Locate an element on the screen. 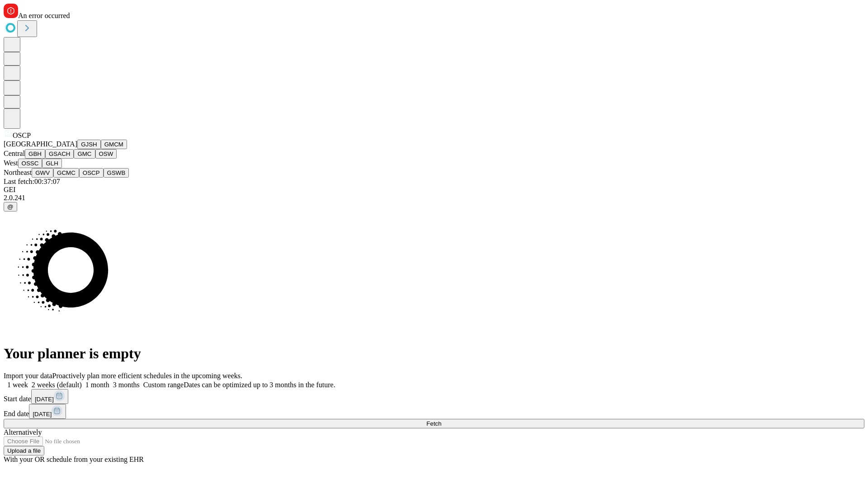  span: OSCP is located at coordinates (22, 135).